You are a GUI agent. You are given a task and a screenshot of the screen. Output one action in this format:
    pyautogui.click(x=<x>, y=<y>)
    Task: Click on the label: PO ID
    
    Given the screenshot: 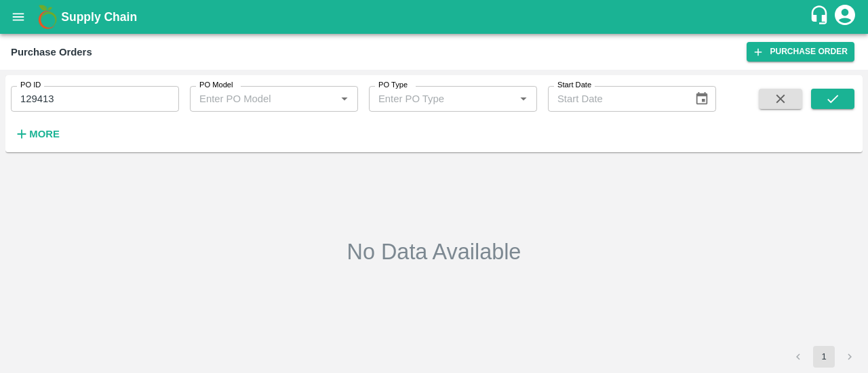 What is the action you would take?
    pyautogui.click(x=31, y=86)
    